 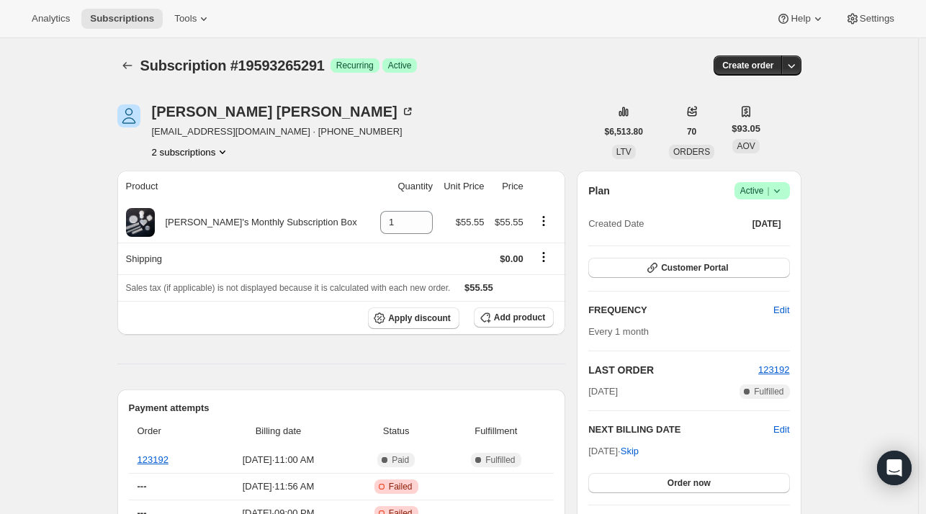 I want to click on th: Unit Price, so click(x=463, y=186).